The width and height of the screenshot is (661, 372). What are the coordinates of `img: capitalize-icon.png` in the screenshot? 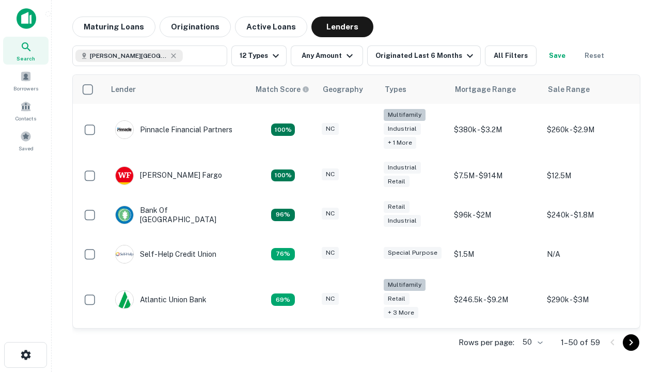 It's located at (26, 19).